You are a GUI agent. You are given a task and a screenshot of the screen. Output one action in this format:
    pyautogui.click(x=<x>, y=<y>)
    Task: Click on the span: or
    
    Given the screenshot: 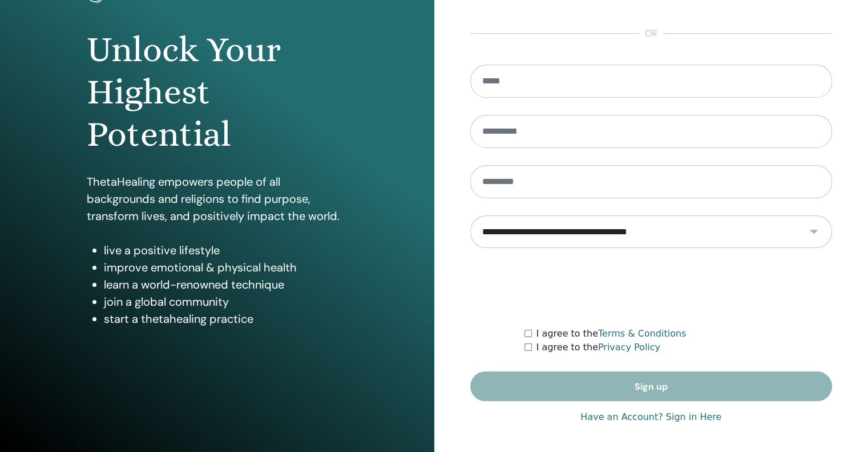 What is the action you would take?
    pyautogui.click(x=651, y=34)
    